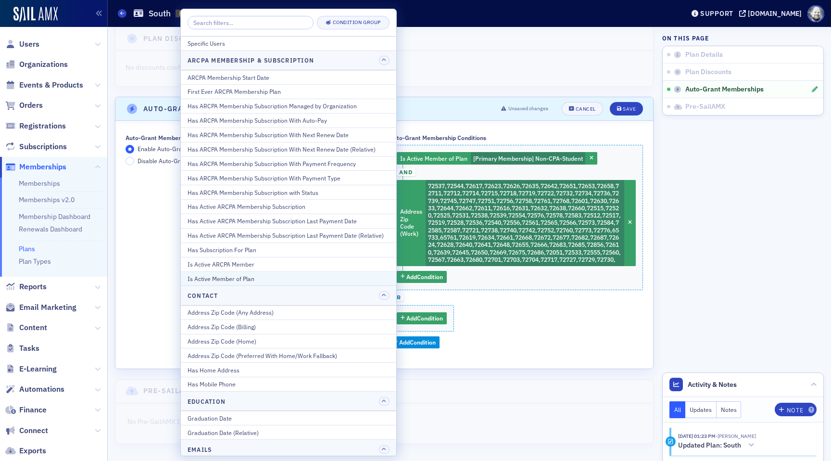 The image size is (831, 461). I want to click on button: Address Zip Code (Preferred With Home/Work Fallback), so click(288, 355).